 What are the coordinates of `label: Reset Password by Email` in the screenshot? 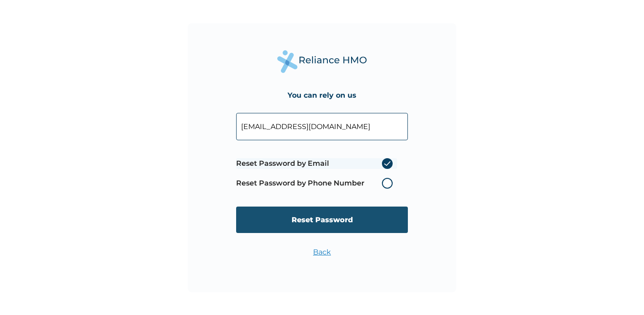 It's located at (317, 163).